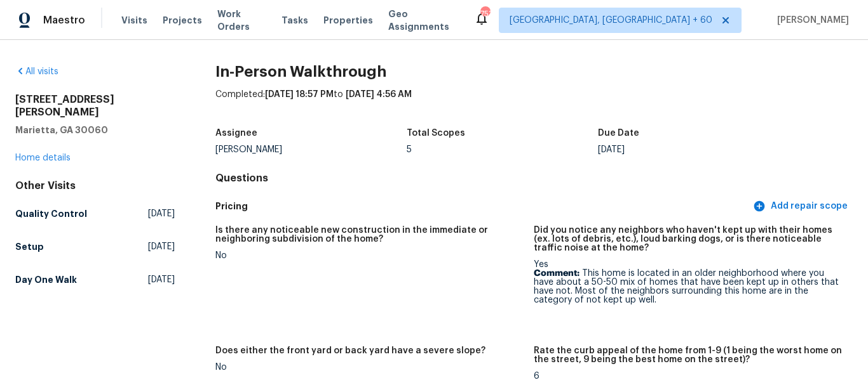 This screenshot has width=868, height=385. I want to click on div: 6, so click(688, 376).